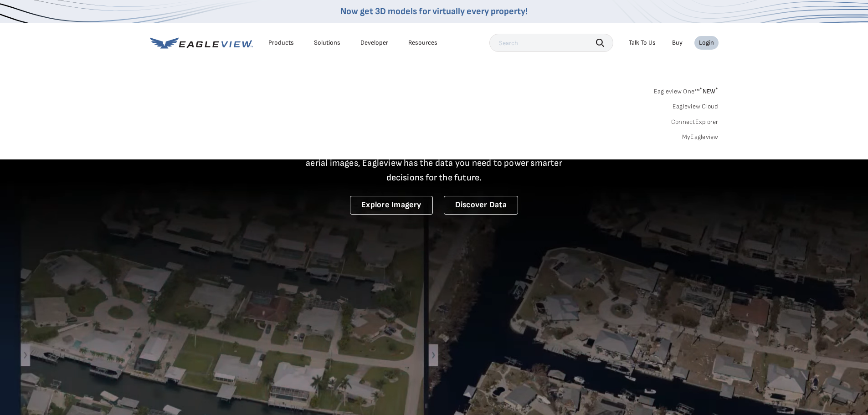 This screenshot has height=415, width=868. What do you see at coordinates (434, 12) in the screenshot?
I see `a: Now get 3D models for virtually every property!` at bounding box center [434, 12].